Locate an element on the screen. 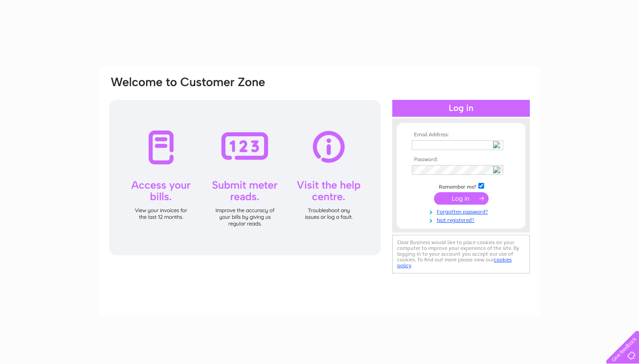 The height and width of the screenshot is (364, 639). a: Forgotten password? is located at coordinates (462, 211).